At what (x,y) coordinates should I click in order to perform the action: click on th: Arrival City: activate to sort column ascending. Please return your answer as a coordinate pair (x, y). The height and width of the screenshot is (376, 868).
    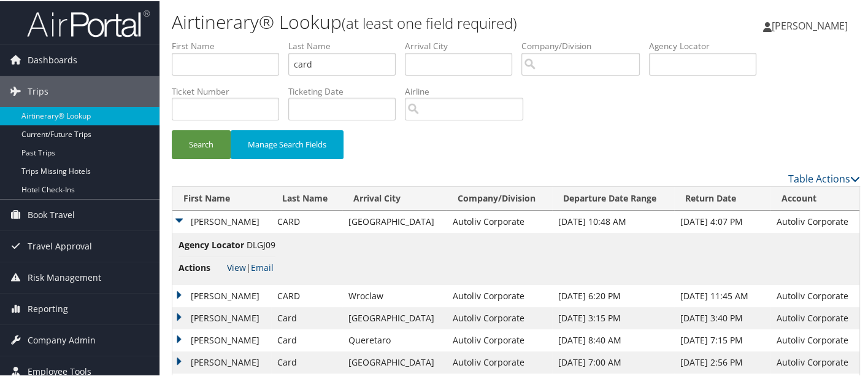
    Looking at the image, I should click on (394, 197).